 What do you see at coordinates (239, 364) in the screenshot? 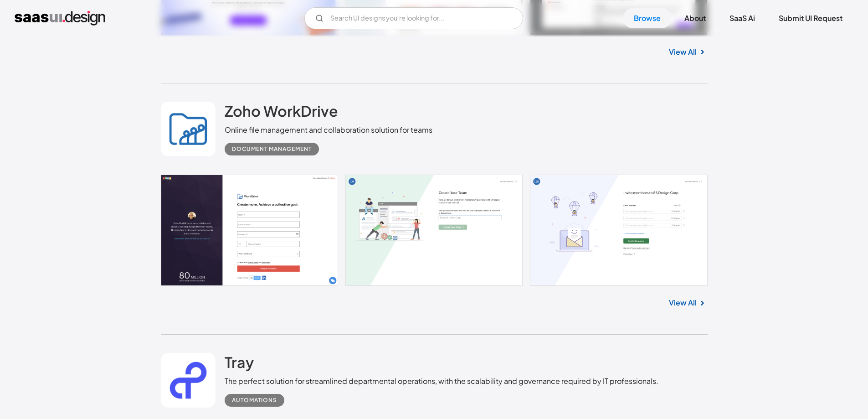
I see `a: Tray` at bounding box center [239, 364].